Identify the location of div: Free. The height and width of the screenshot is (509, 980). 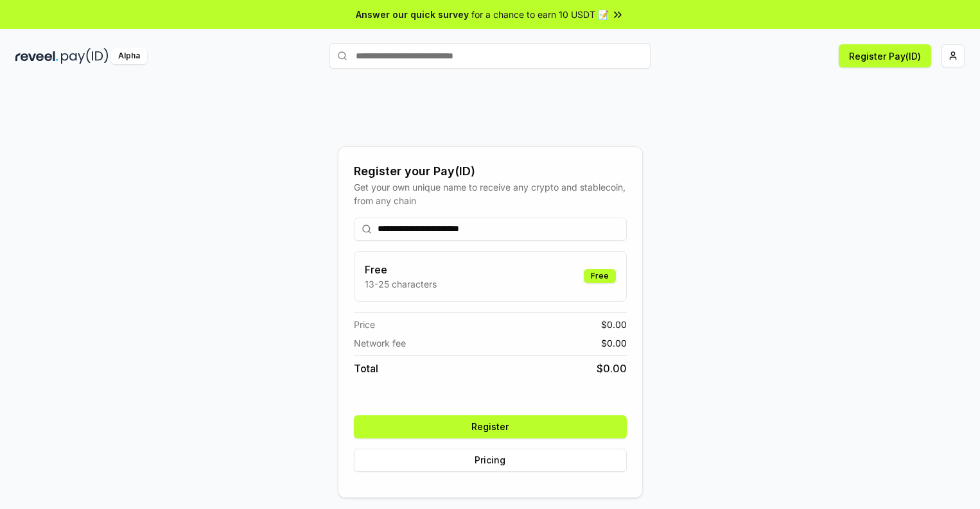
(600, 276).